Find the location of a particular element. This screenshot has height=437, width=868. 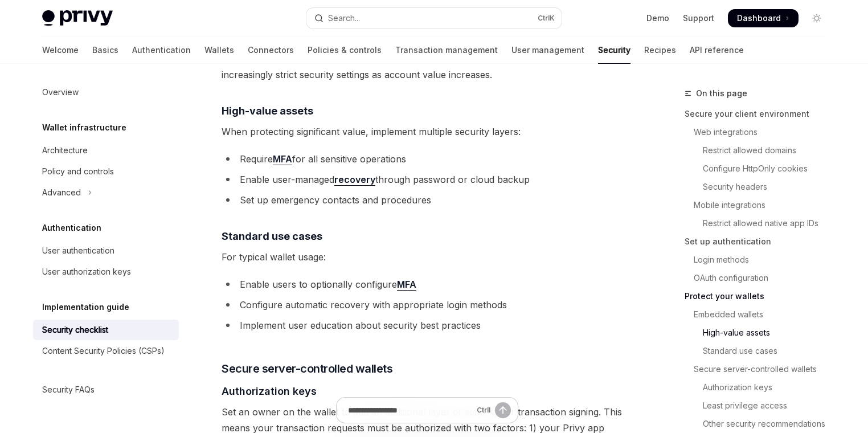

a: Login methods is located at coordinates (760, 260).